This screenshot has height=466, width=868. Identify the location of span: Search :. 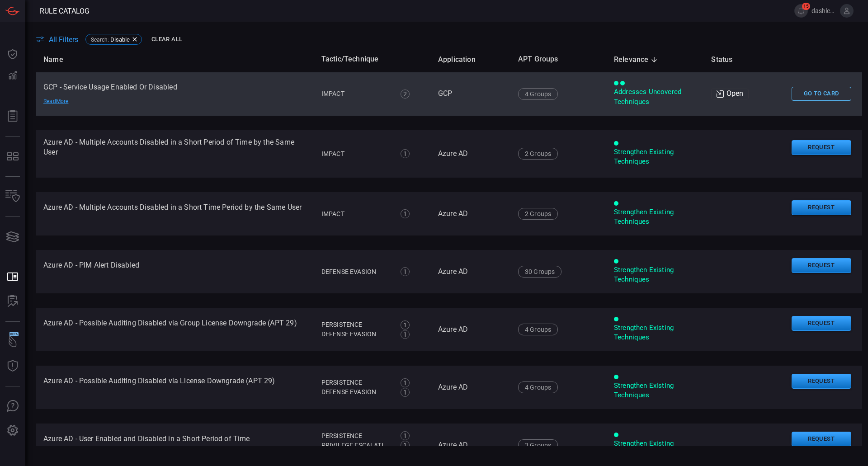
(100, 40).